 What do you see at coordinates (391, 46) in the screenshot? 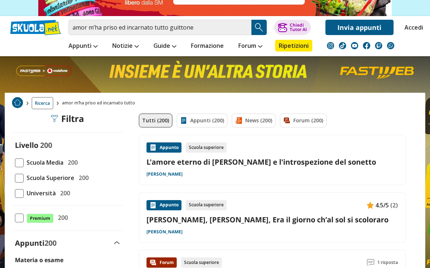
I see `img: WhatsApp` at bounding box center [391, 46].